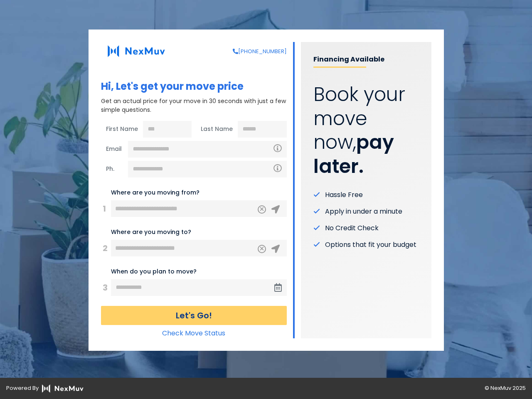  I want to click on input: 123 Main St, City, ST ZIP, so click(190, 209).